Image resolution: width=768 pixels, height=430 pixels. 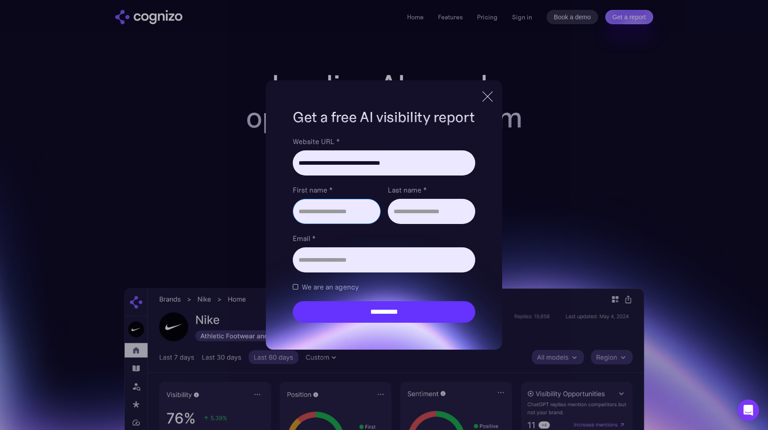 What do you see at coordinates (384, 238) in the screenshot?
I see `label: Email *` at bounding box center [384, 238].